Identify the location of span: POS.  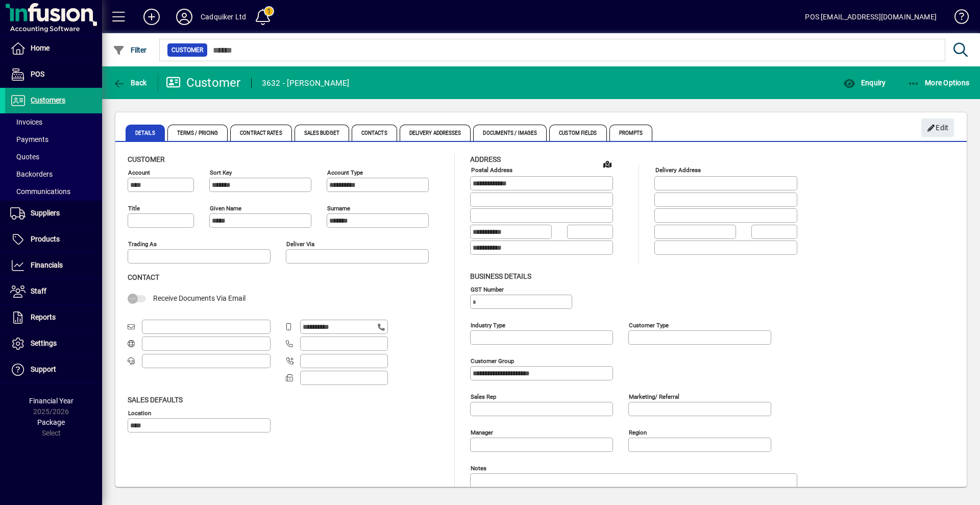
(37, 74).